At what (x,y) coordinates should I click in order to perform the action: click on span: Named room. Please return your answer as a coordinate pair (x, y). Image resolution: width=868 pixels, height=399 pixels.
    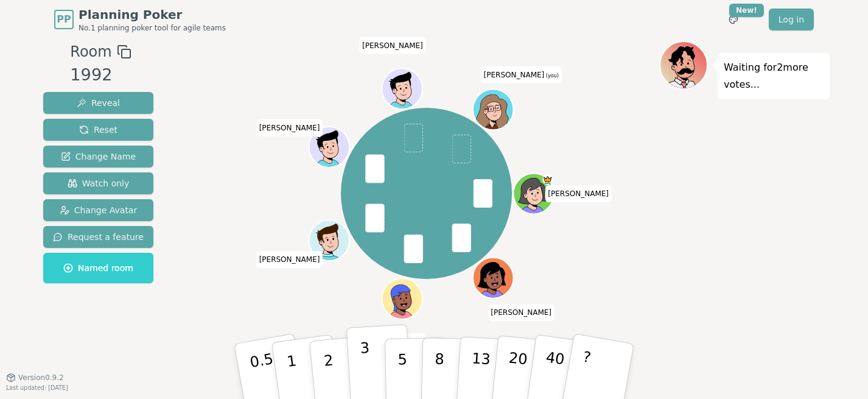
    Looking at the image, I should click on (98, 268).